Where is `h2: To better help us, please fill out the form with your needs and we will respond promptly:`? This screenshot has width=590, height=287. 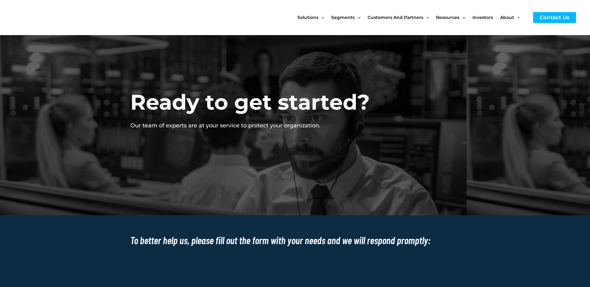 h2: To better help us, please fill out the form with your needs and we will respond promptly: is located at coordinates (295, 241).